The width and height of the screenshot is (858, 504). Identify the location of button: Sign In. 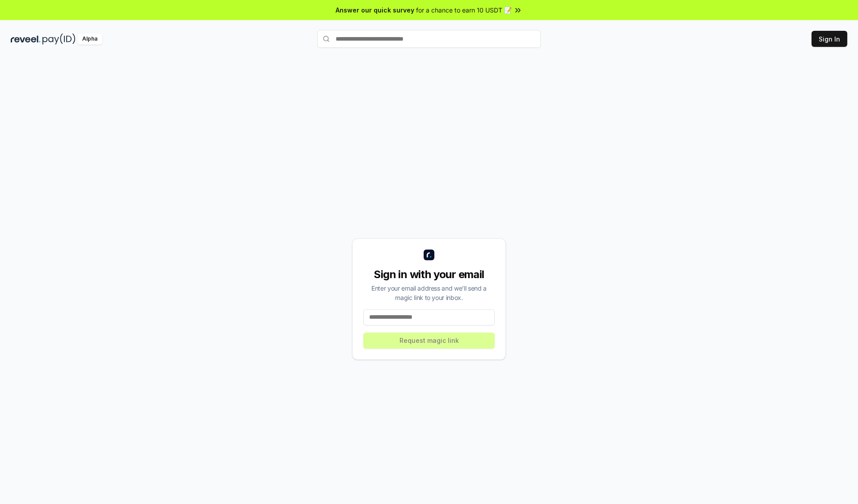
(829, 39).